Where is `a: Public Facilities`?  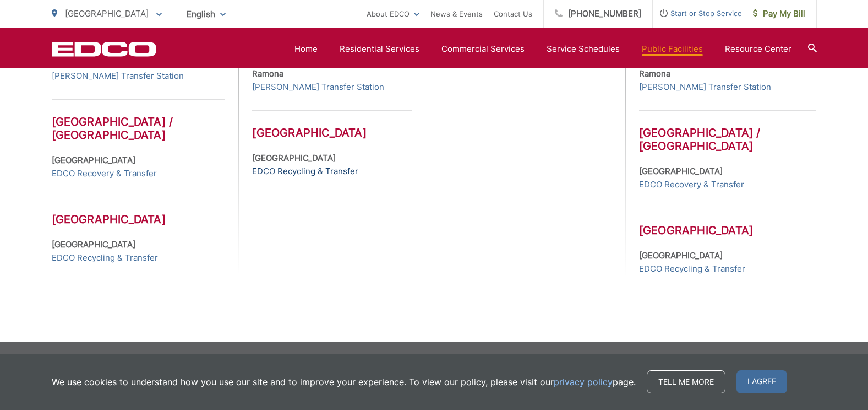 a: Public Facilities is located at coordinates (673, 49).